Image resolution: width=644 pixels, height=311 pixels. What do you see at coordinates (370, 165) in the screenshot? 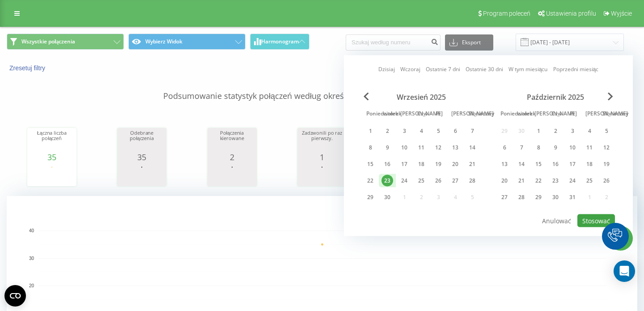
I see `div: Poniedziałek, 15 września 2025` at bounding box center [370, 165].